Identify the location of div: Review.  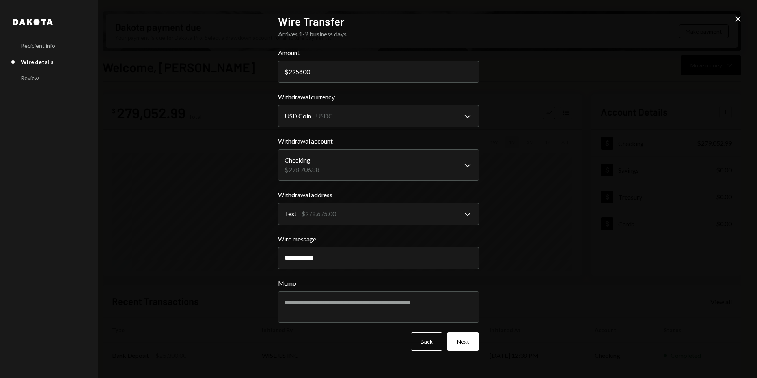
(30, 78).